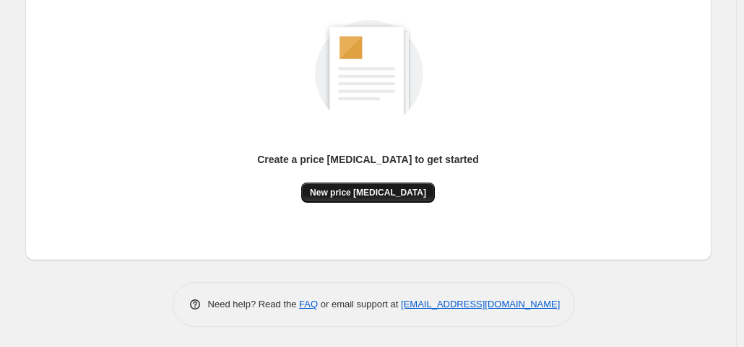 This screenshot has height=347, width=744. I want to click on span: Need help? Read the, so click(254, 304).